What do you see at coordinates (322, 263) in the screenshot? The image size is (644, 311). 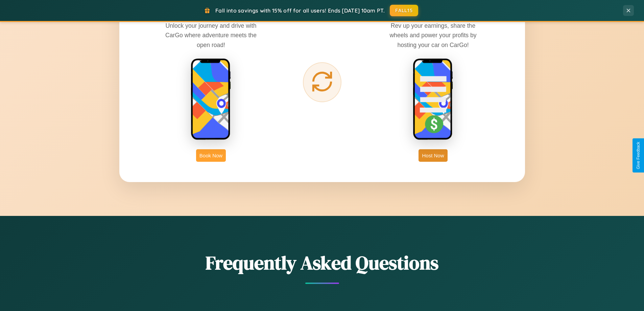 I see `h2: Frequently Asked Questions` at bounding box center [322, 263].